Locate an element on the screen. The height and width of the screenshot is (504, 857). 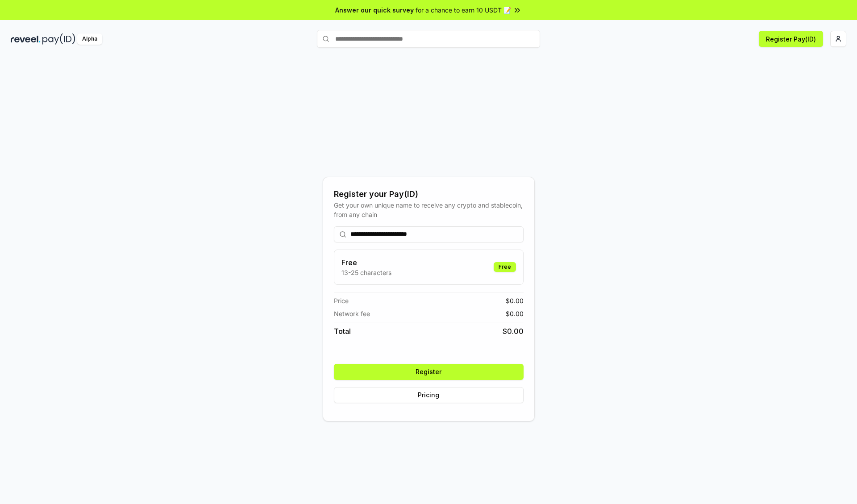
div: Alpha is located at coordinates (89, 39).